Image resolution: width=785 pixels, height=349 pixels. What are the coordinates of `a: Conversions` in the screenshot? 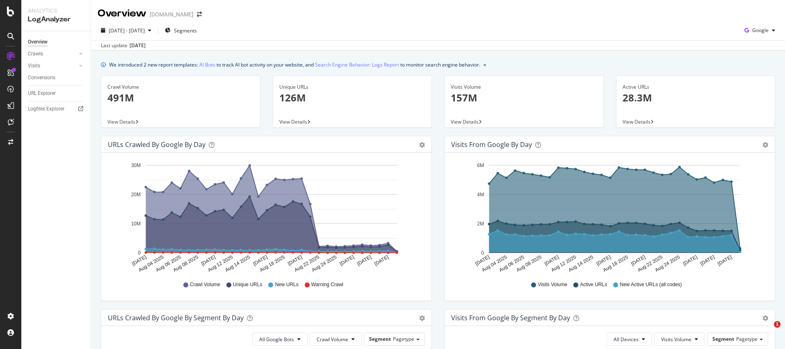 It's located at (56, 78).